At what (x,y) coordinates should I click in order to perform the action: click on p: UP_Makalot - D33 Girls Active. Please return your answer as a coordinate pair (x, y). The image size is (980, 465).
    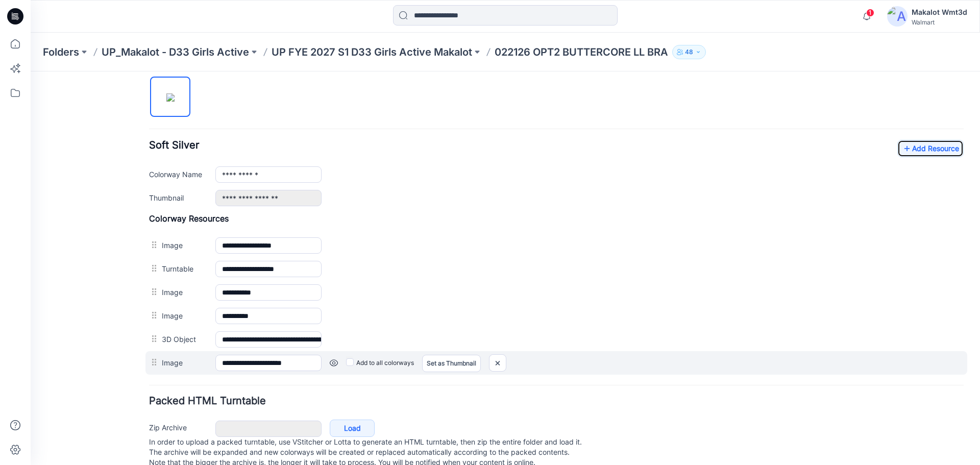
    Looking at the image, I should click on (175, 52).